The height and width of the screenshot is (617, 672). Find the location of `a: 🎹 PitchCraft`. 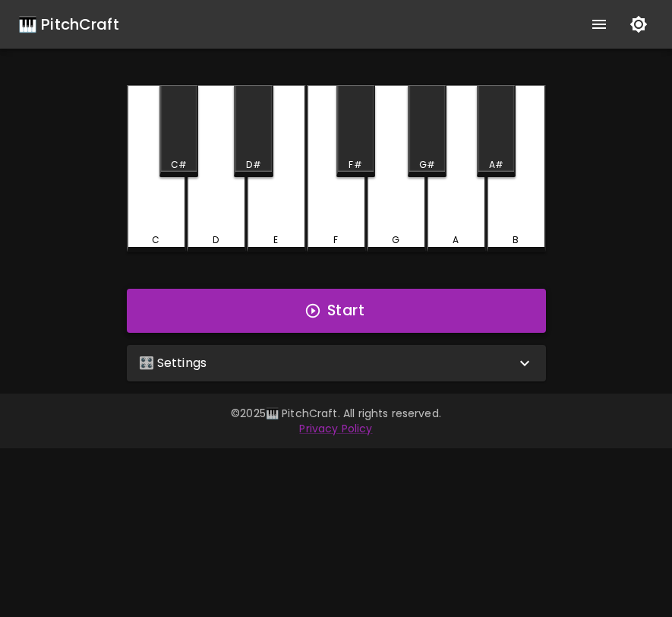

a: 🎹 PitchCraft is located at coordinates (68, 24).